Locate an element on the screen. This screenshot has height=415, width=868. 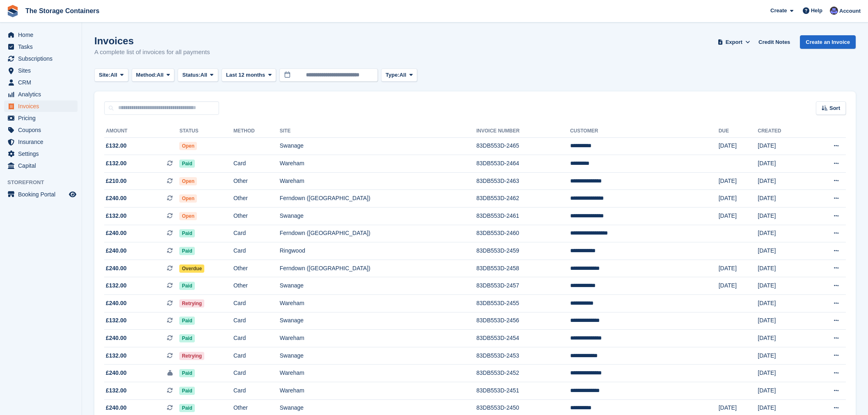
th: Amount is located at coordinates (141, 131).